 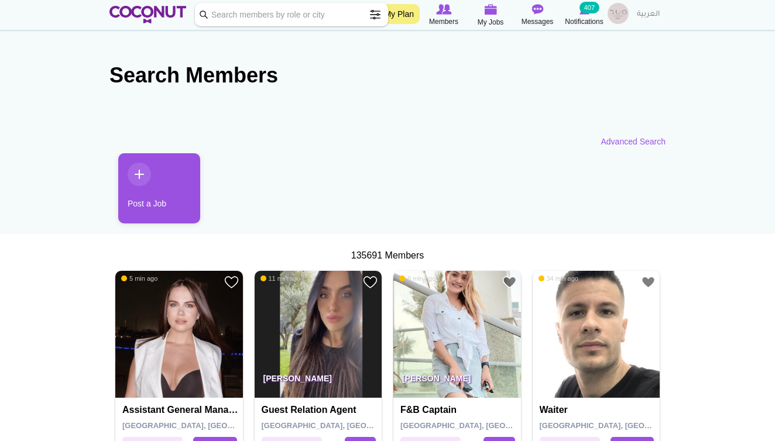 I want to click on a: Messages Messages, so click(x=537, y=15).